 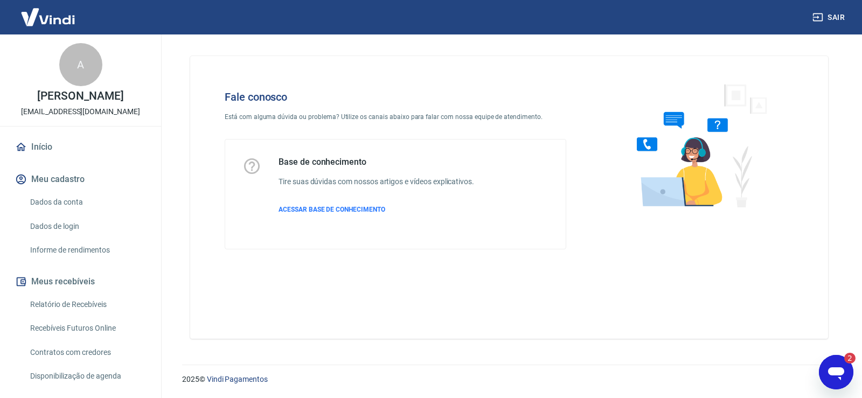 What do you see at coordinates (698, 145) in the screenshot?
I see `img: Fale conosco` at bounding box center [698, 145].